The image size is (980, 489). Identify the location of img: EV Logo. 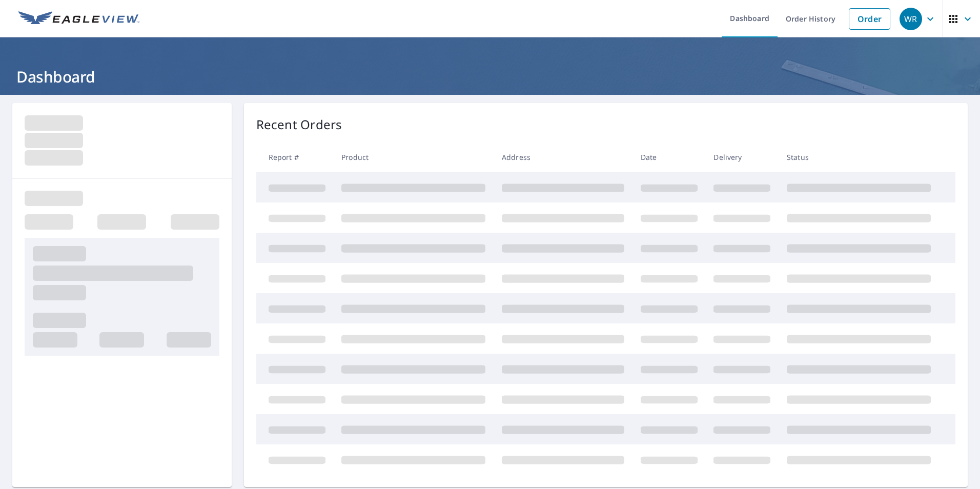
(79, 19).